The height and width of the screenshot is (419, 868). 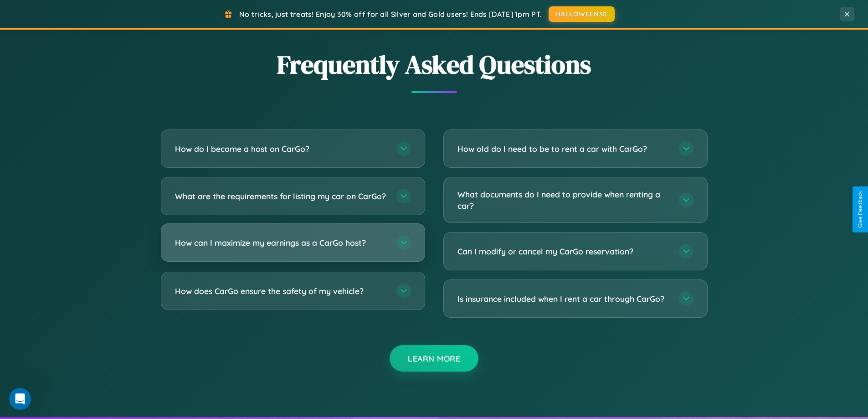 What do you see at coordinates (564, 298) in the screenshot?
I see `h3: Is insurance included when I rent a car through CarGo?` at bounding box center [564, 298].